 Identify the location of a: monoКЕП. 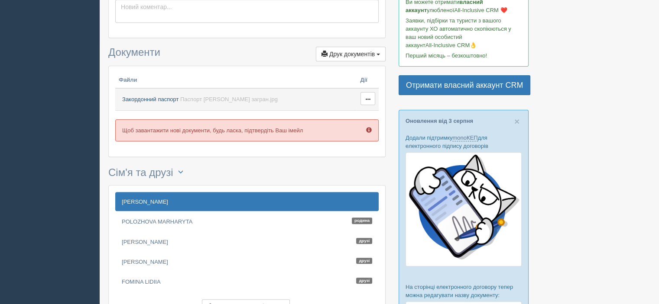
(465, 138).